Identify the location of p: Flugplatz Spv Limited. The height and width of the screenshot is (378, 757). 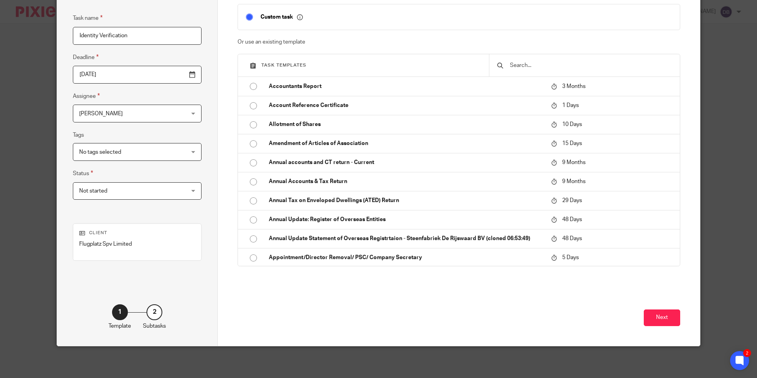
(137, 244).